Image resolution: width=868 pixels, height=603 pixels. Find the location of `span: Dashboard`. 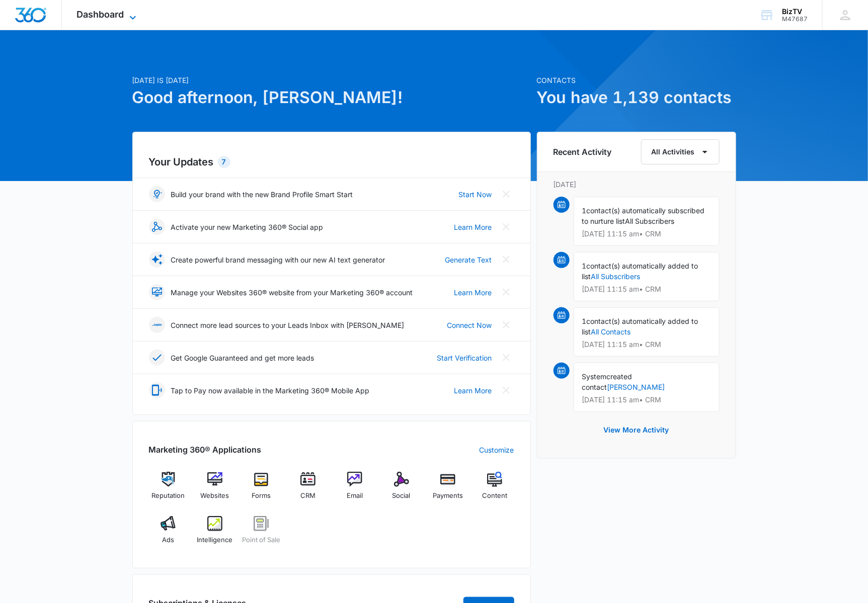

span: Dashboard is located at coordinates (100, 14).